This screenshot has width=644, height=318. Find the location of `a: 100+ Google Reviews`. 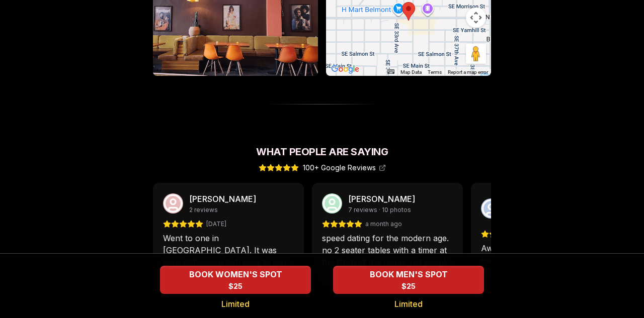

a: 100+ Google Reviews is located at coordinates (322, 168).